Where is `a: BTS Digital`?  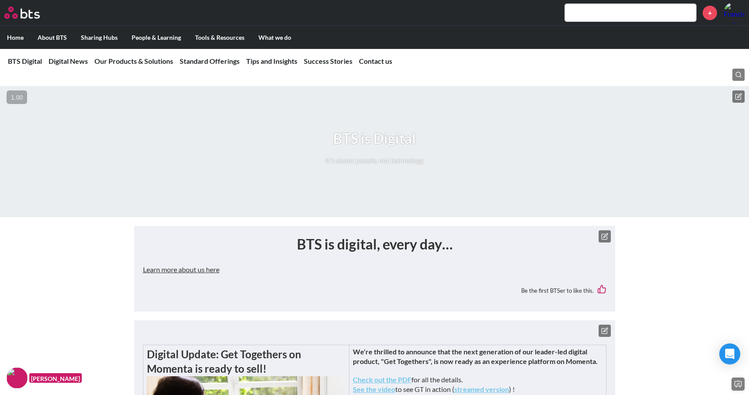
a: BTS Digital is located at coordinates (25, 61).